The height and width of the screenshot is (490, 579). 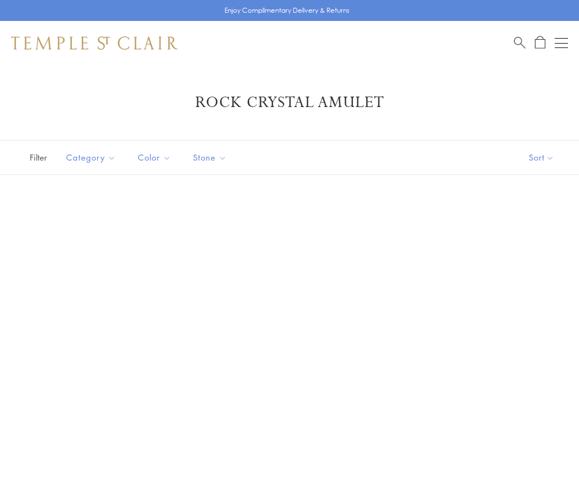 What do you see at coordinates (561, 43) in the screenshot?
I see `button: Open navigation` at bounding box center [561, 43].